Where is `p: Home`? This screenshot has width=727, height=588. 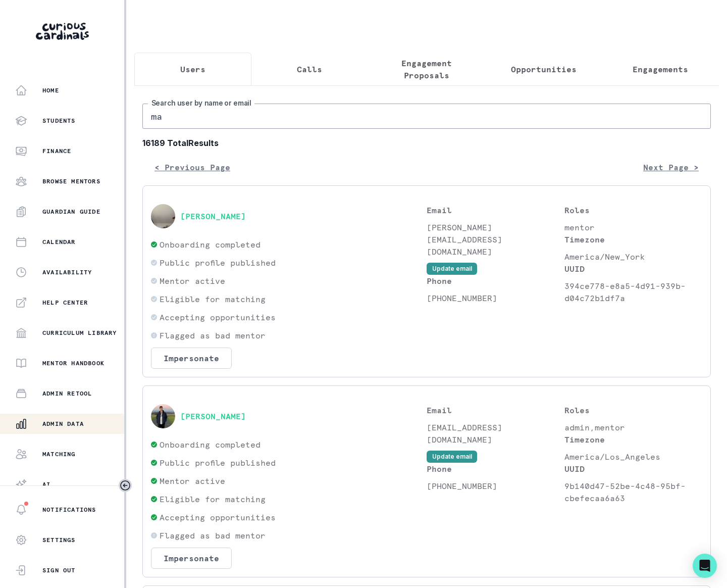
p: Home is located at coordinates (50, 91).